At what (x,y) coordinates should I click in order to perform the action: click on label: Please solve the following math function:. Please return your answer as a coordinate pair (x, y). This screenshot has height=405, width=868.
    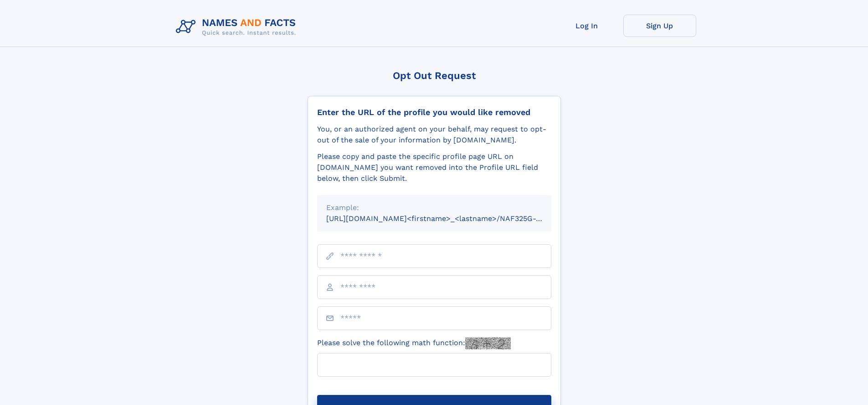
    Looking at the image, I should click on (414, 343).